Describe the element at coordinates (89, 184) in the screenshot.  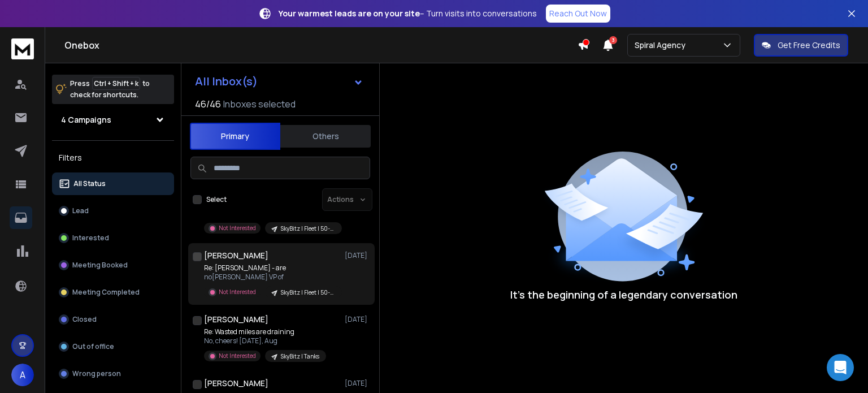
I see `p: All Status` at that location.